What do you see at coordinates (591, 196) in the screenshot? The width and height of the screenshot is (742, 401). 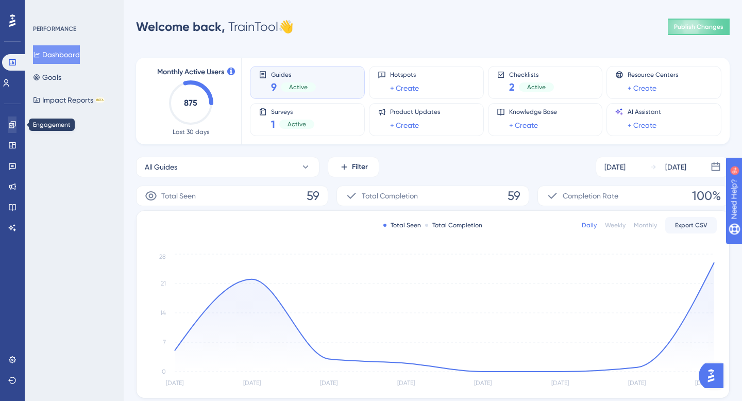 I see `span: Completion Rate` at bounding box center [591, 196].